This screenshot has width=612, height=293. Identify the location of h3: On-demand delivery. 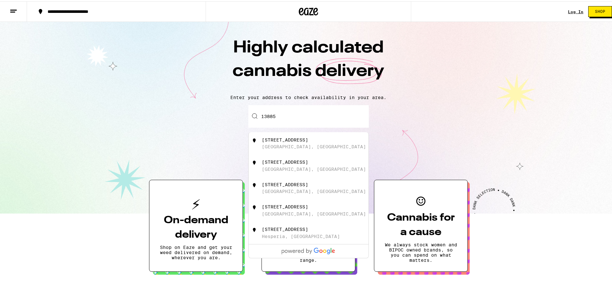
(196, 226).